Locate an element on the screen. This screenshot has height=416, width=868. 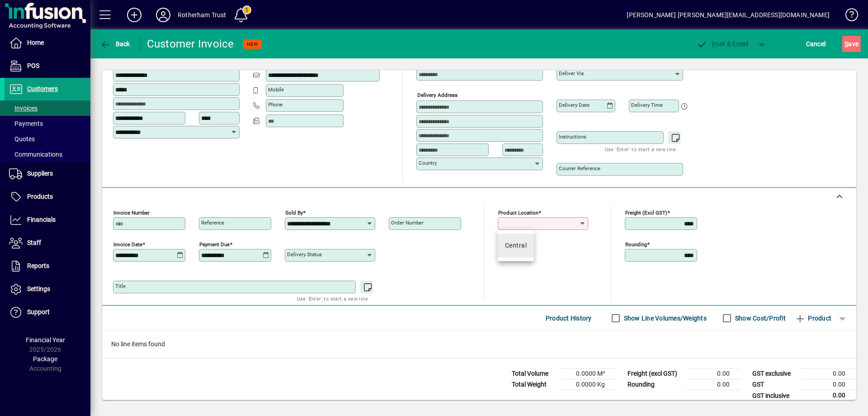
a: Support is located at coordinates (48, 312).